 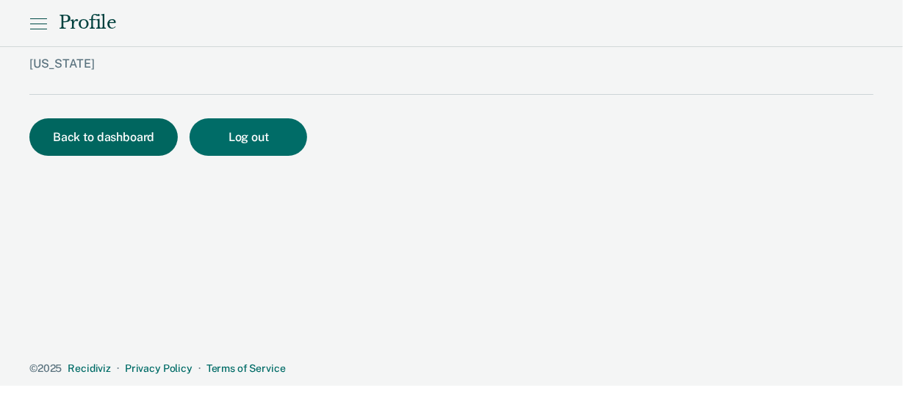 What do you see at coordinates (89, 368) in the screenshot?
I see `a: Recidiviz` at bounding box center [89, 368].